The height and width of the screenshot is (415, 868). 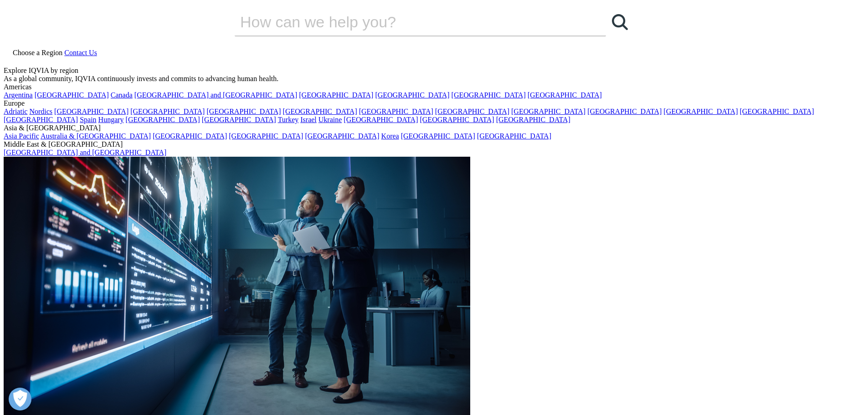 I want to click on div: Europe, so click(x=434, y=103).